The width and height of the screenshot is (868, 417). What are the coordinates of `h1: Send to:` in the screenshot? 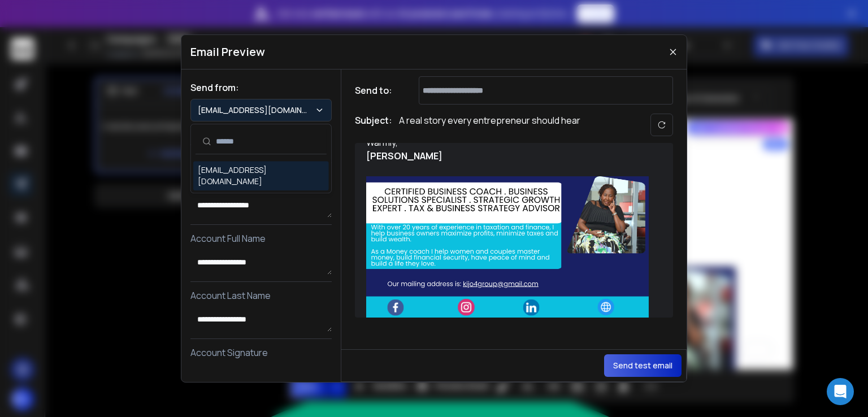 It's located at (377, 90).